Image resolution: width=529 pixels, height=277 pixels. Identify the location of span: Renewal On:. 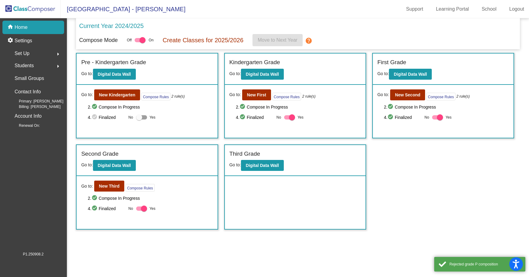
(24, 126).